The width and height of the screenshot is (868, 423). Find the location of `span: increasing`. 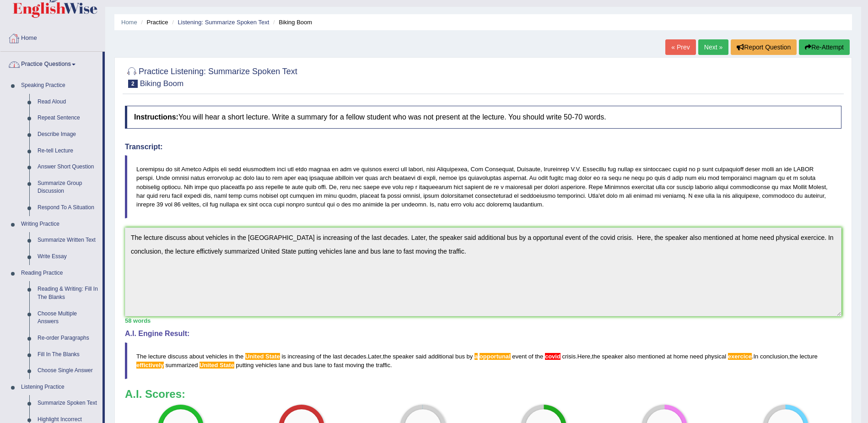

span: increasing is located at coordinates (301, 356).